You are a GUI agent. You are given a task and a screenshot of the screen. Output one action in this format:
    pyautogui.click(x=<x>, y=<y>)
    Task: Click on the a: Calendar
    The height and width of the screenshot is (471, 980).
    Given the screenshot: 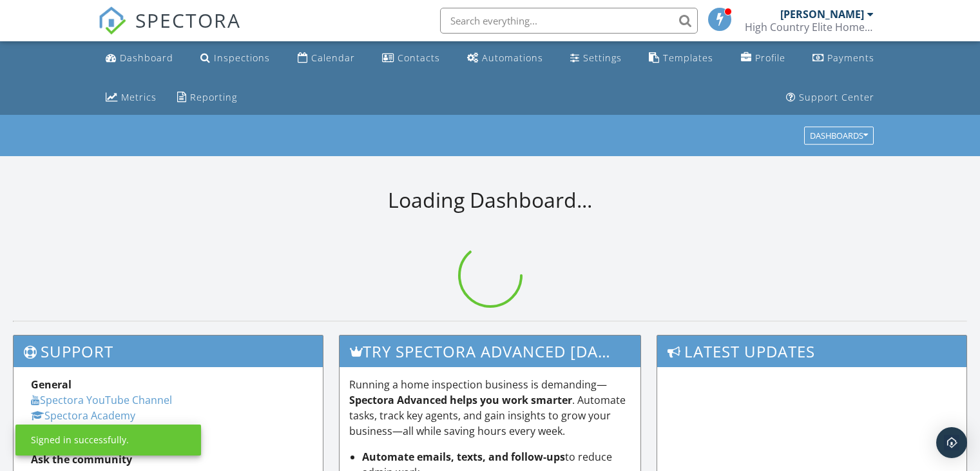 What is the action you would take?
    pyautogui.click(x=326, y=58)
    